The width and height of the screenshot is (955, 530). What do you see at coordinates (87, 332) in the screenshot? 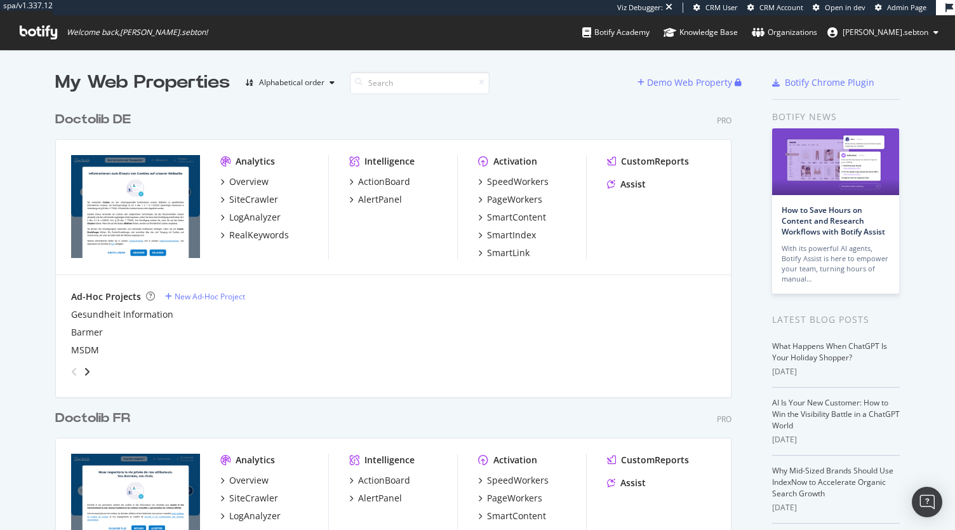
I see `a: Barmer` at bounding box center [87, 332].